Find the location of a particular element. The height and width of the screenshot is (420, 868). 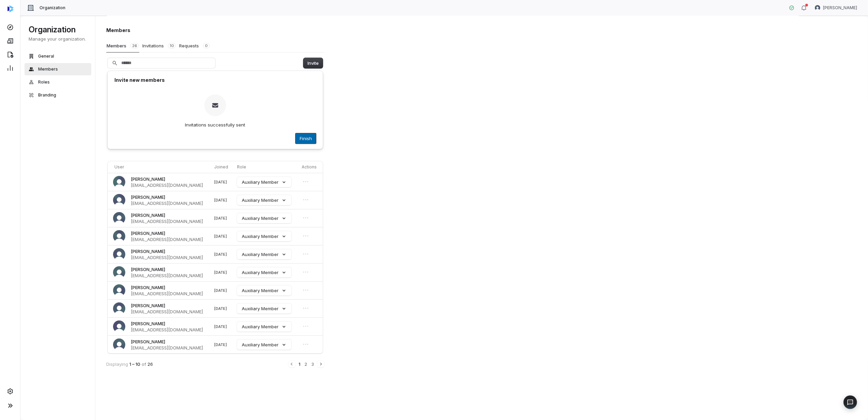

button: 3 is located at coordinates (313, 363).